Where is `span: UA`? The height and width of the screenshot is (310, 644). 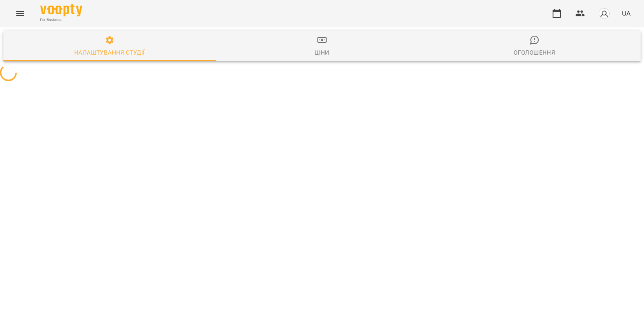 span: UA is located at coordinates (627, 13).